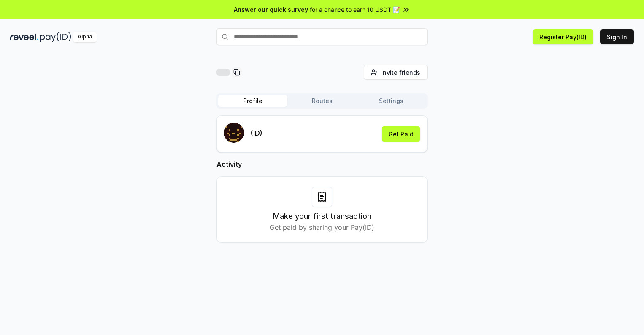  What do you see at coordinates (391, 100) in the screenshot?
I see `button: Settings` at bounding box center [391, 100].